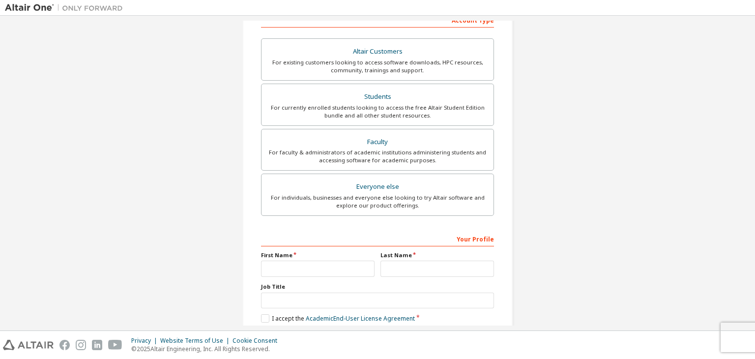 Image resolution: width=755 pixels, height=359 pixels. I want to click on img: youtube.svg, so click(115, 344).